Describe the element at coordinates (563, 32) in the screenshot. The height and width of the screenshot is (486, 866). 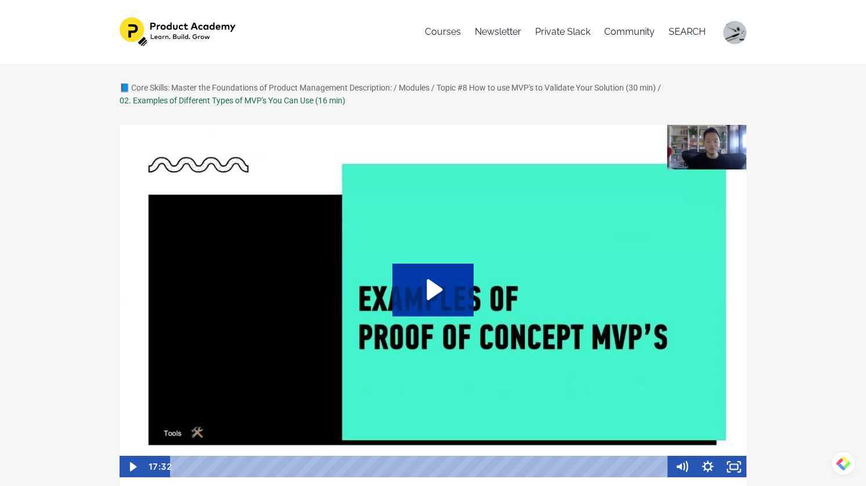
I see `a: Private Slack` at that location.